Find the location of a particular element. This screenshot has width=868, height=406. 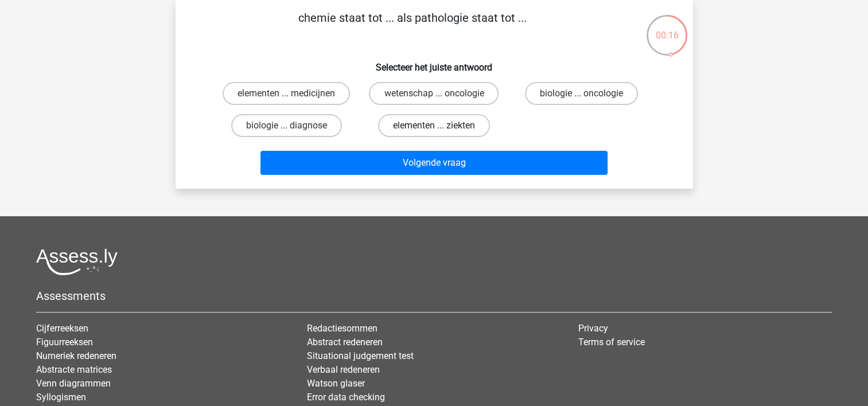

label: biologie ... diagnose is located at coordinates (286, 126).